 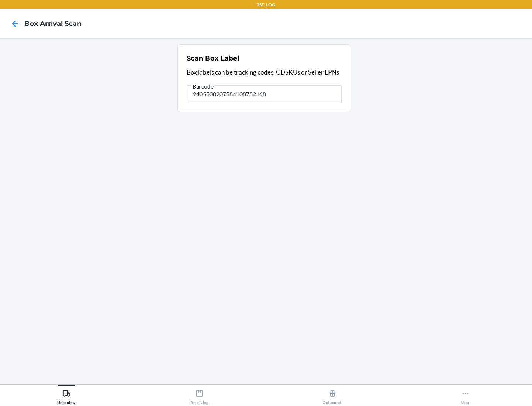 What do you see at coordinates (203, 87) in the screenshot?
I see `span: Barcode` at bounding box center [203, 87].